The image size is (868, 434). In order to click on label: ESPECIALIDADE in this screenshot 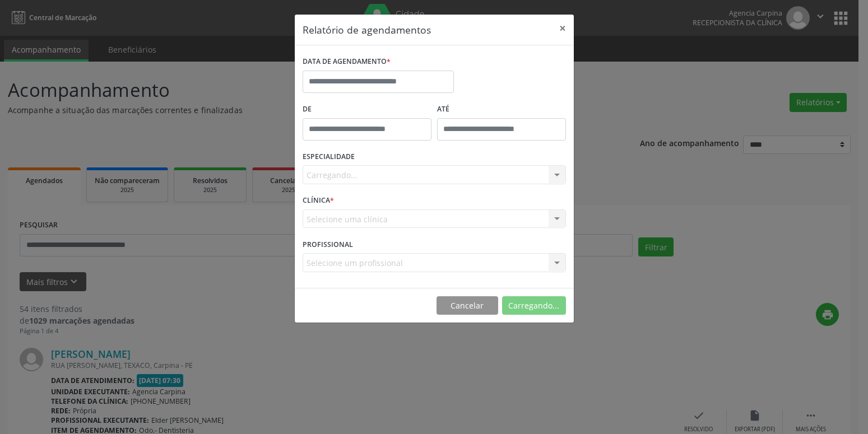, I will do `click(328, 157)`.